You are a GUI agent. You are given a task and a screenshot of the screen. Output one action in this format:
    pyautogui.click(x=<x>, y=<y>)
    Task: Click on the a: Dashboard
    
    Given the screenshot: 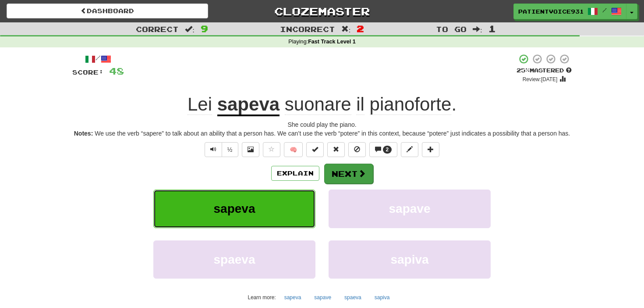 What is the action you would take?
    pyautogui.click(x=108, y=11)
    